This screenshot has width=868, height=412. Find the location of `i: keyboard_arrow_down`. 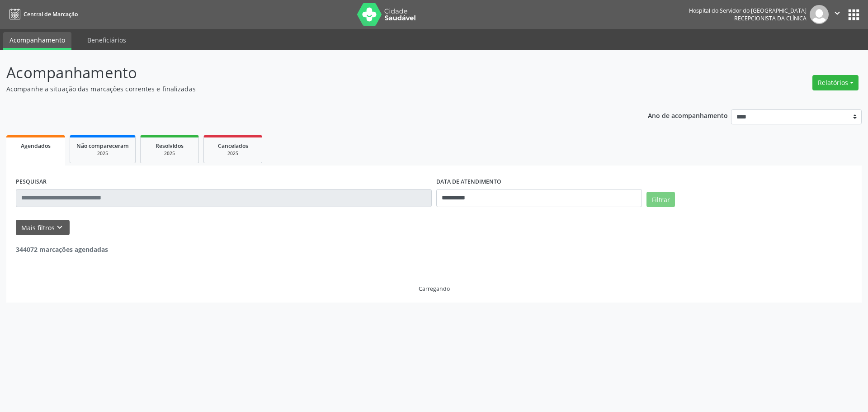

i: keyboard_arrow_down is located at coordinates (59, 228).